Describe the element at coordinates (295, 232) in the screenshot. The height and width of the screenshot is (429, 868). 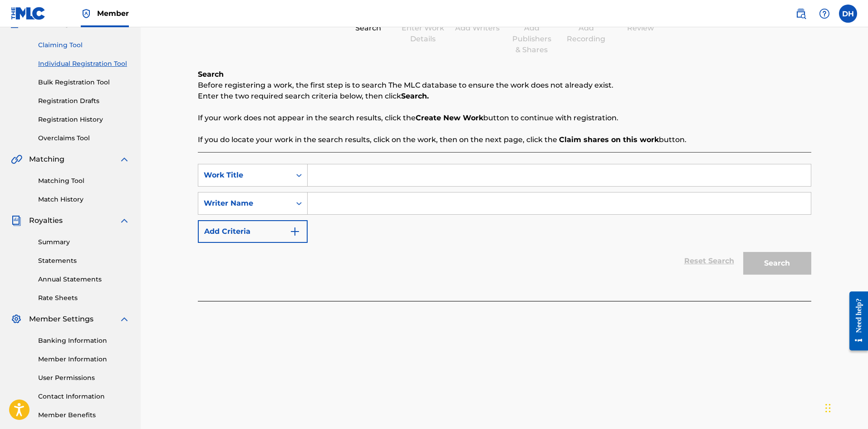
I see `img: 9d2ae6d4665cec9f34b9.svg` at that location.